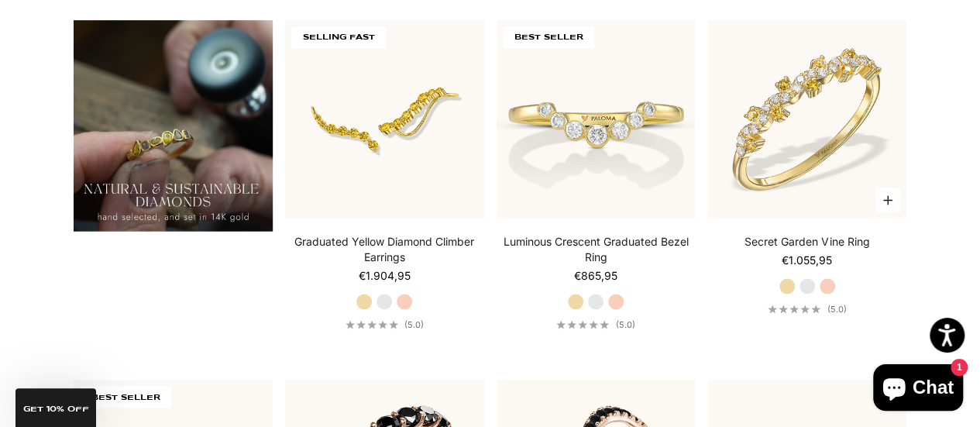  I want to click on a: Graduated Yellow Diamond Climber Earrings, so click(385, 250).